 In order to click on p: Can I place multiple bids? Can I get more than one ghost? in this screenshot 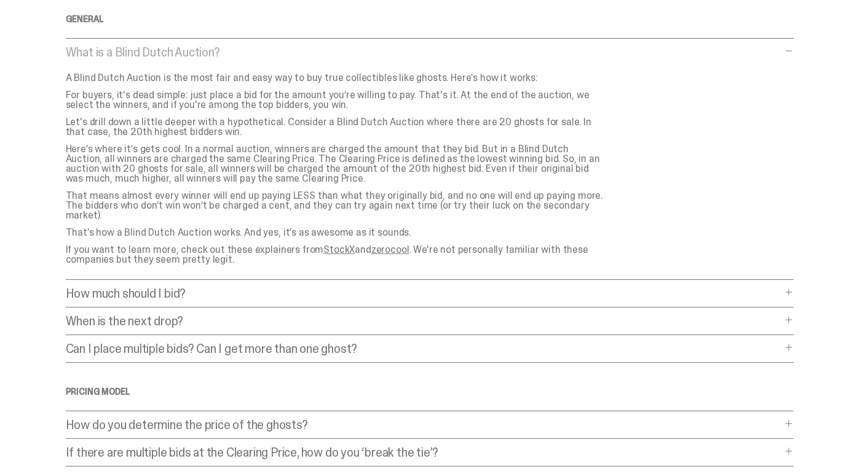, I will do `click(423, 349)`.